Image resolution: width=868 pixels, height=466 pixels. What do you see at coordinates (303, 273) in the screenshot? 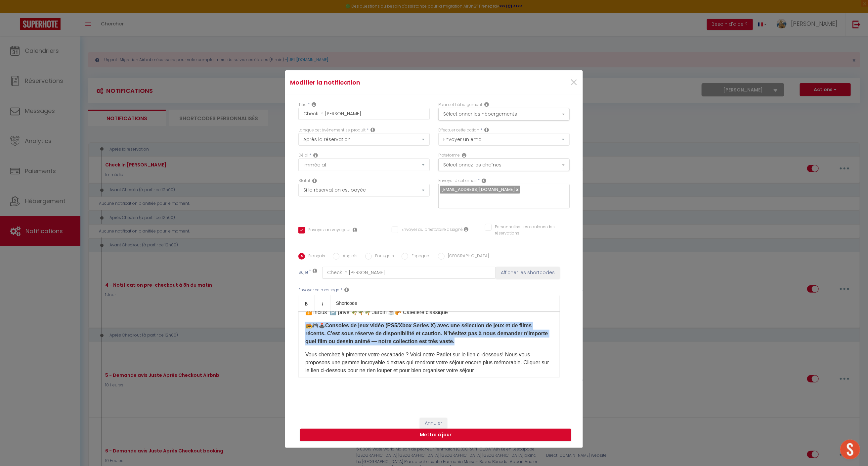
I see `label: Sujet` at bounding box center [303, 273].